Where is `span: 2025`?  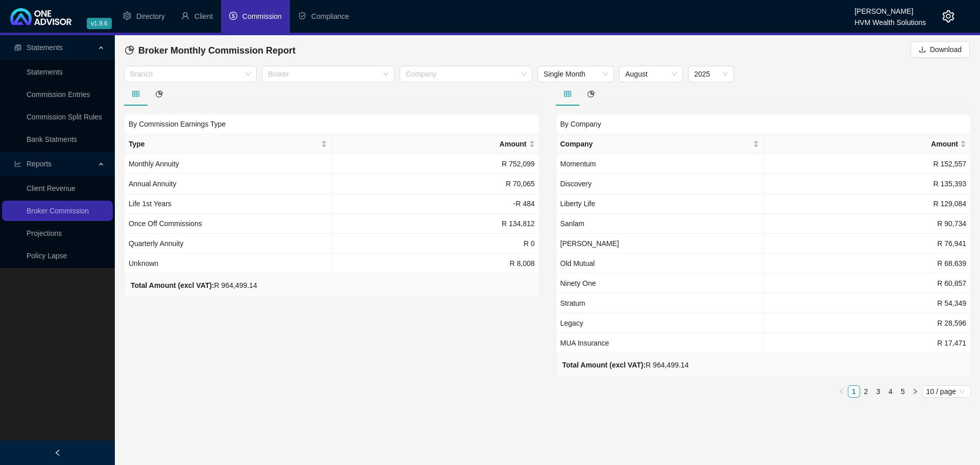
span: 2025 is located at coordinates (711, 74).